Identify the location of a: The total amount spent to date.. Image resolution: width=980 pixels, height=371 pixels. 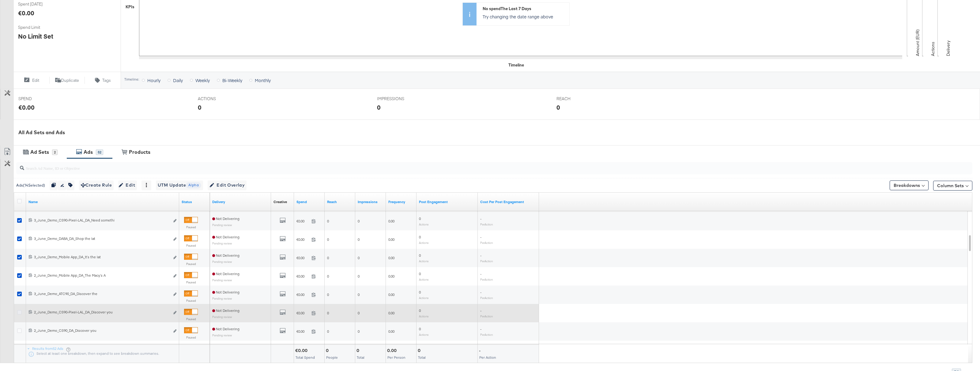
(310, 202).